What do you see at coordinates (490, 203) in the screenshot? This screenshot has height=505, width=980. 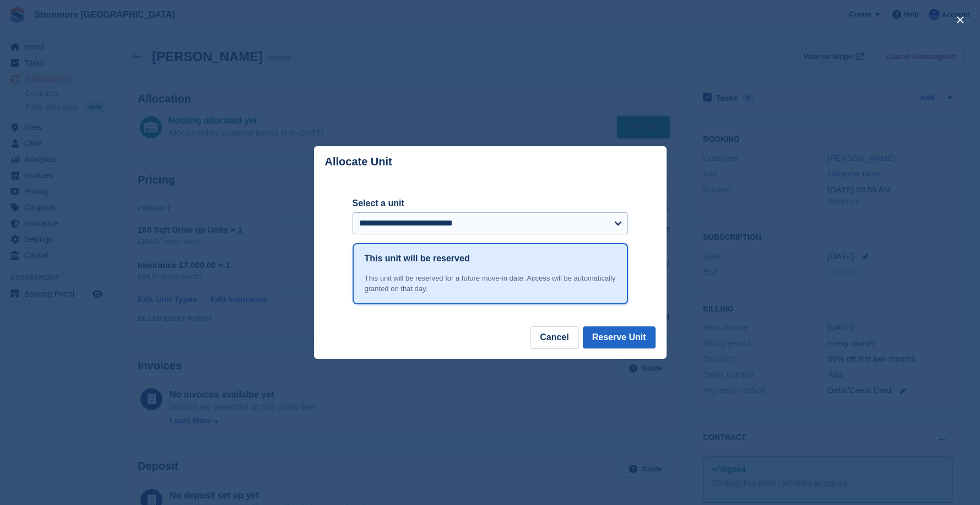 I see `label: Select a unit` at bounding box center [490, 203].